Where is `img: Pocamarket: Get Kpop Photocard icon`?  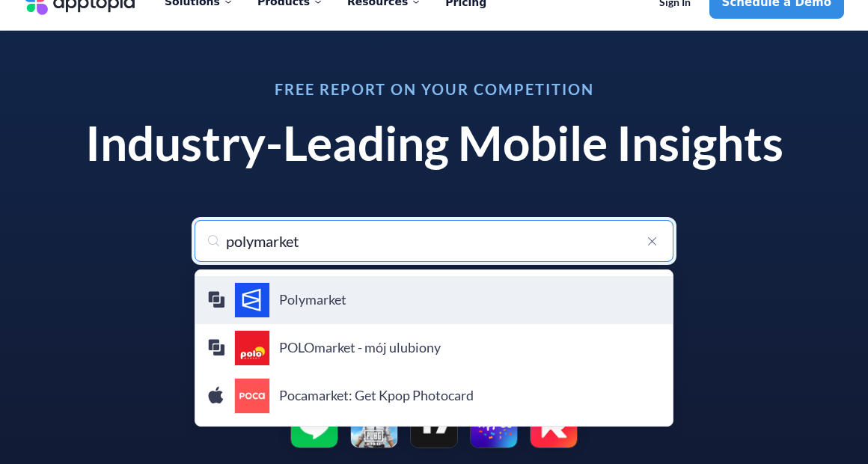
img: Pocamarket: Get Kpop Photocard icon is located at coordinates (252, 396).